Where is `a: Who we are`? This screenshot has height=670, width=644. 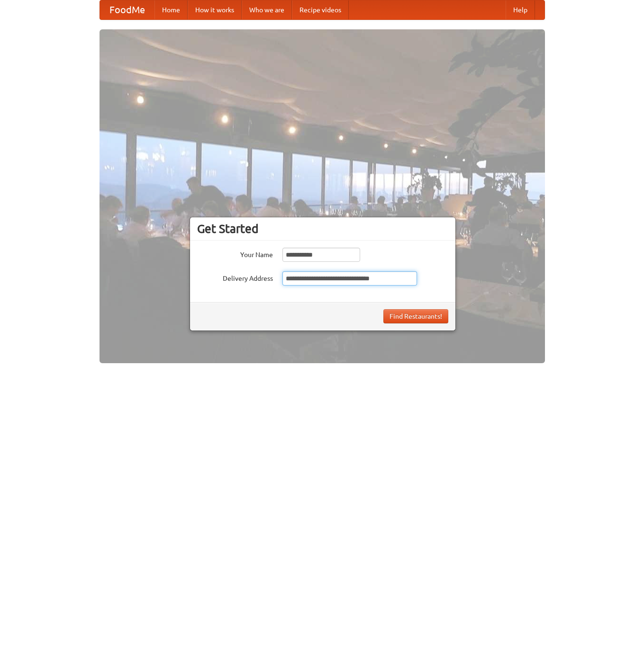
a: Who we are is located at coordinates (267, 10).